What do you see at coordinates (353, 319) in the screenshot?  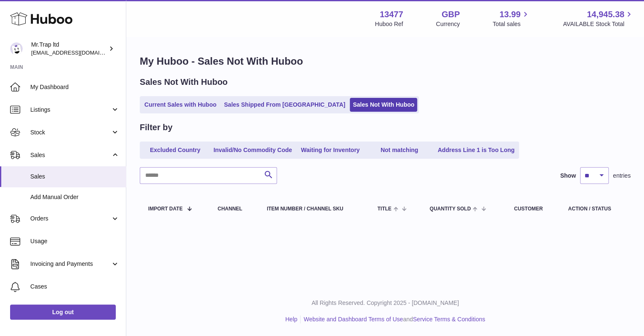 I see `a: Website and Dashboard Terms of Use` at bounding box center [353, 319].